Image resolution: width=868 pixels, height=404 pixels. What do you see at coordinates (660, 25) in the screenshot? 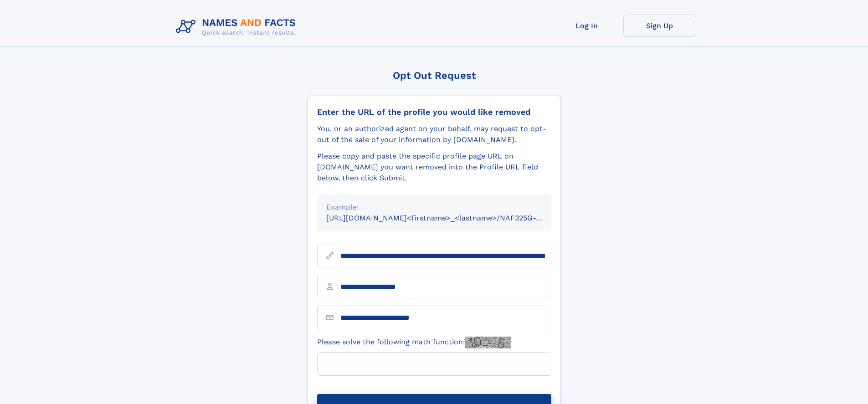
I see `a: Sign Up` at bounding box center [660, 25].